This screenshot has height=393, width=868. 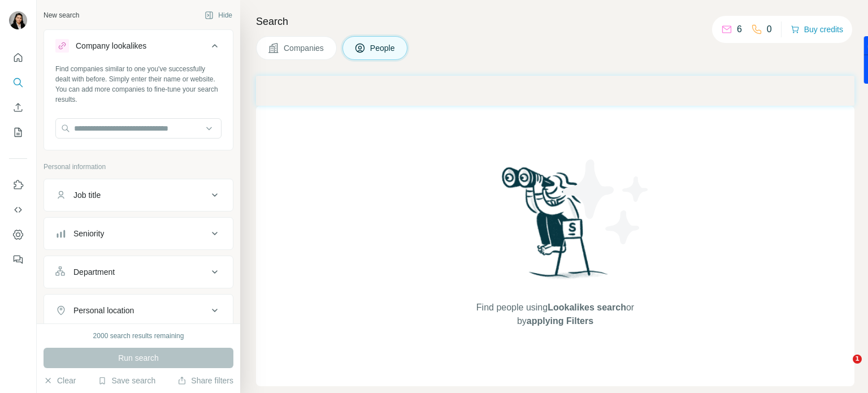 What do you see at coordinates (18, 108) in the screenshot?
I see `button: Enrich CSV` at bounding box center [18, 108].